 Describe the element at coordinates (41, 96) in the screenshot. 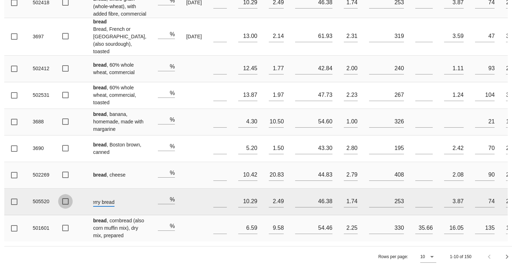

I see `td: 502531` at that location.